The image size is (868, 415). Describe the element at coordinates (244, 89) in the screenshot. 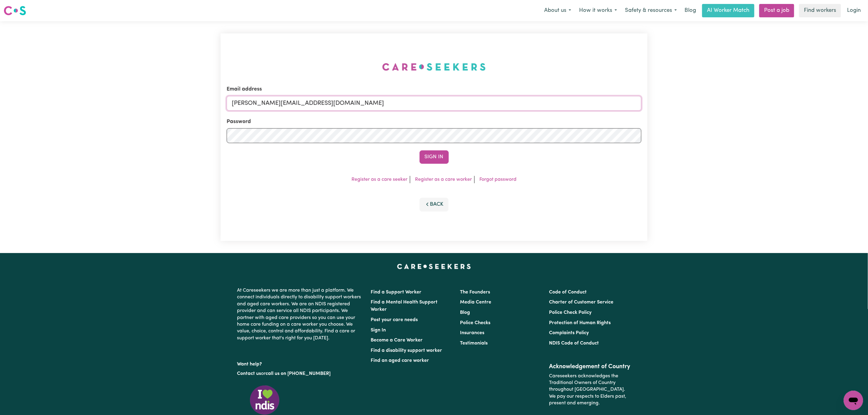

I see `label: Email address` at that location.